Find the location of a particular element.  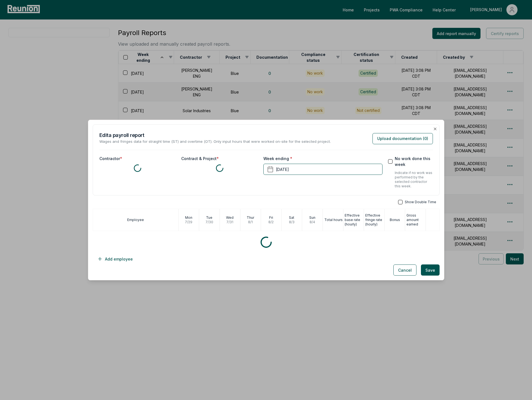

p: Gross amount earned is located at coordinates (416, 220).